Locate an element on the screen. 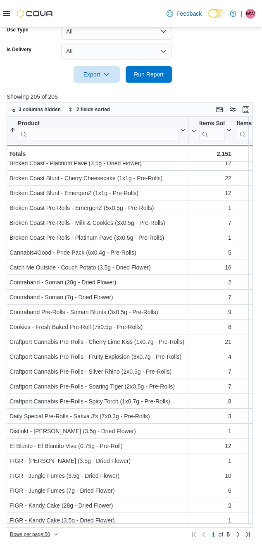  div: Cookies - Fresh Baked Pre-Roll (7x0.5g - Pre-Rolls) is located at coordinates (97, 327).